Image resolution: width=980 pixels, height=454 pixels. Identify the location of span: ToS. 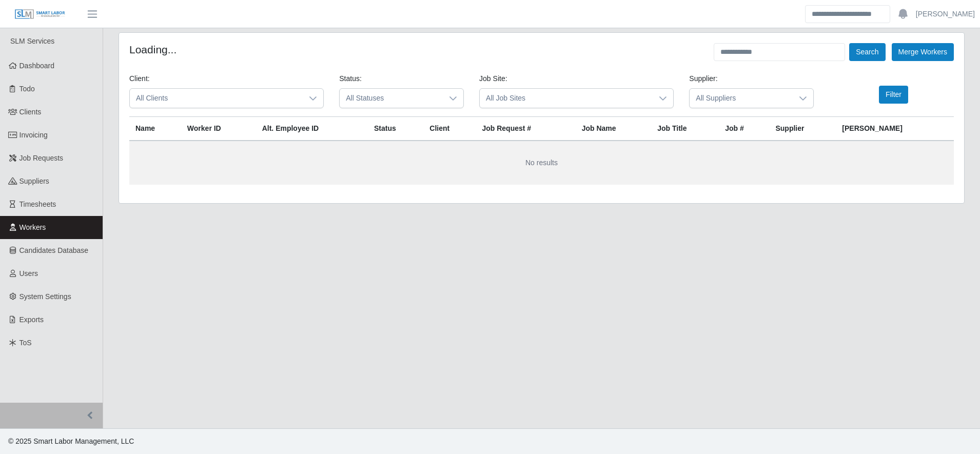
(26, 343).